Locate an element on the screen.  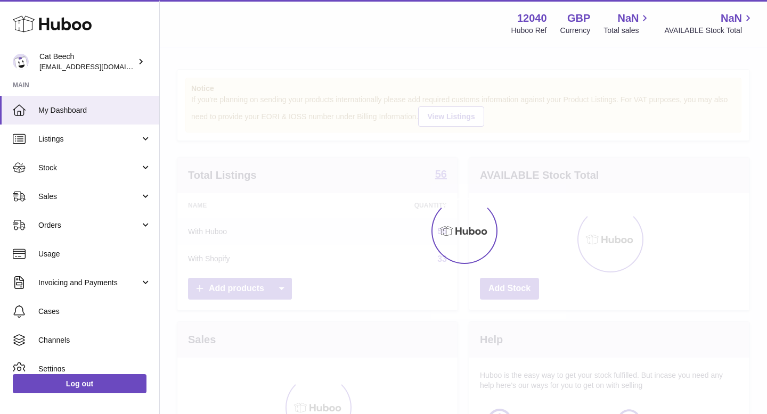
span: Channels is located at coordinates (95, 340).